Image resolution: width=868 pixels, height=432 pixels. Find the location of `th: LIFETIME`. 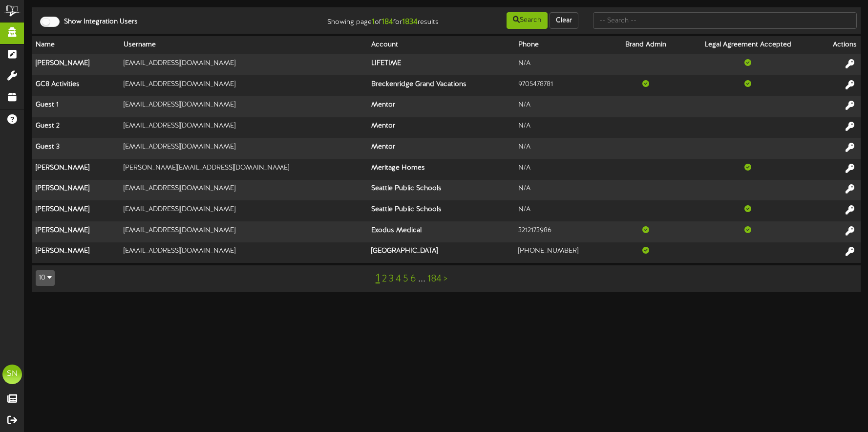

th: LIFETIME is located at coordinates (441, 65).